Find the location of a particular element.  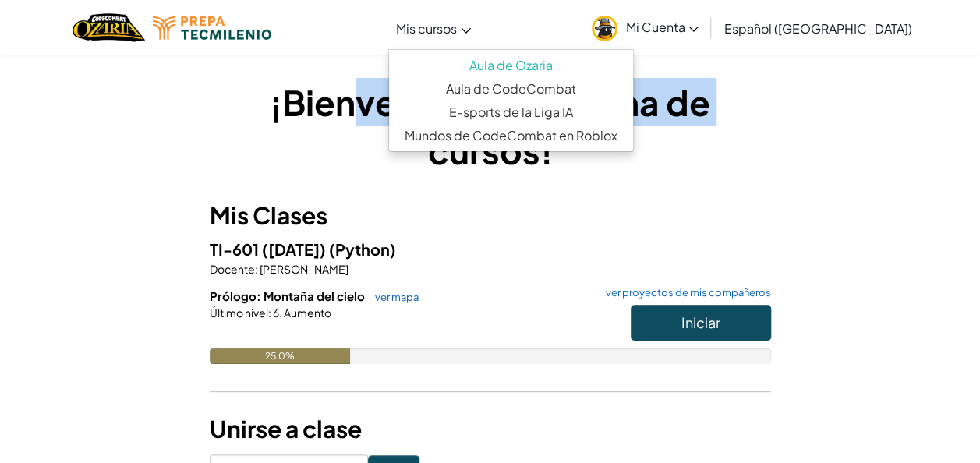

a: E-sports de la Liga IA is located at coordinates (511, 112).